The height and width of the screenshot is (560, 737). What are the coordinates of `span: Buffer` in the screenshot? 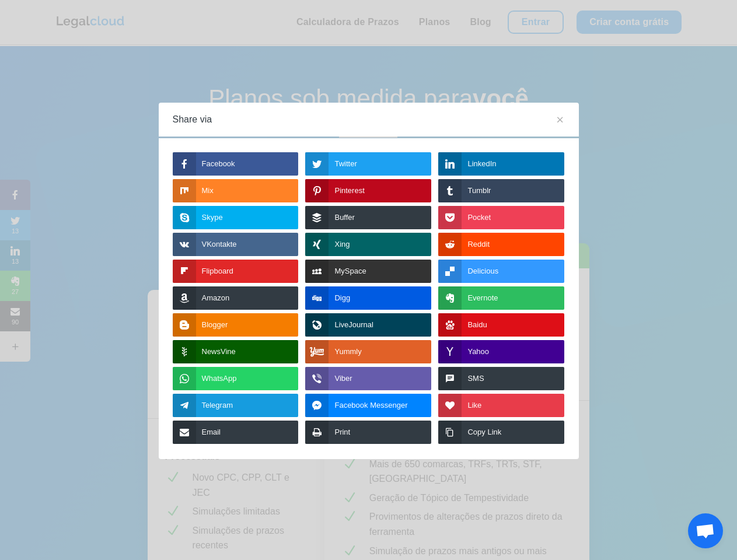 It's located at (344, 218).